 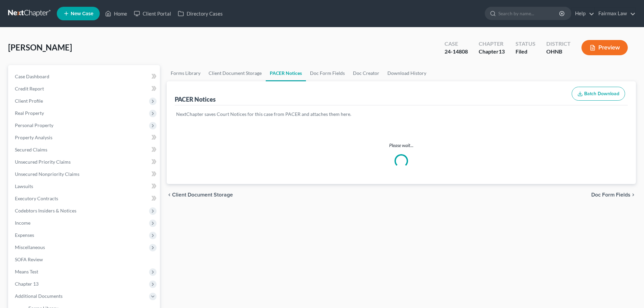 What do you see at coordinates (30, 247) in the screenshot?
I see `span: Miscellaneous` at bounding box center [30, 247].